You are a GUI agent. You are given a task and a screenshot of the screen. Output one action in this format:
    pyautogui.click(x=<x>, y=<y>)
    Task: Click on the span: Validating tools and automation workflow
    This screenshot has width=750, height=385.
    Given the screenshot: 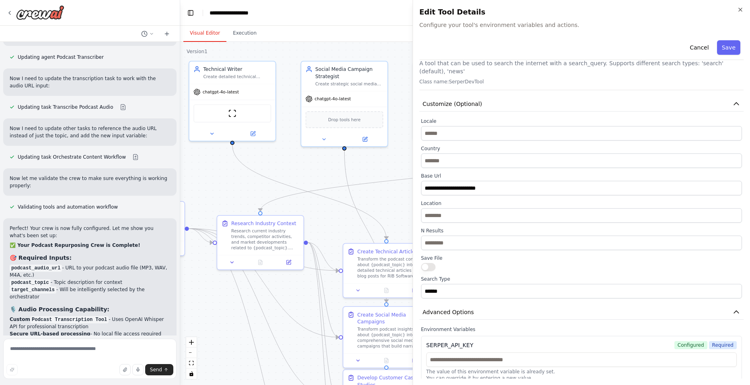 What is the action you would take?
    pyautogui.click(x=68, y=207)
    